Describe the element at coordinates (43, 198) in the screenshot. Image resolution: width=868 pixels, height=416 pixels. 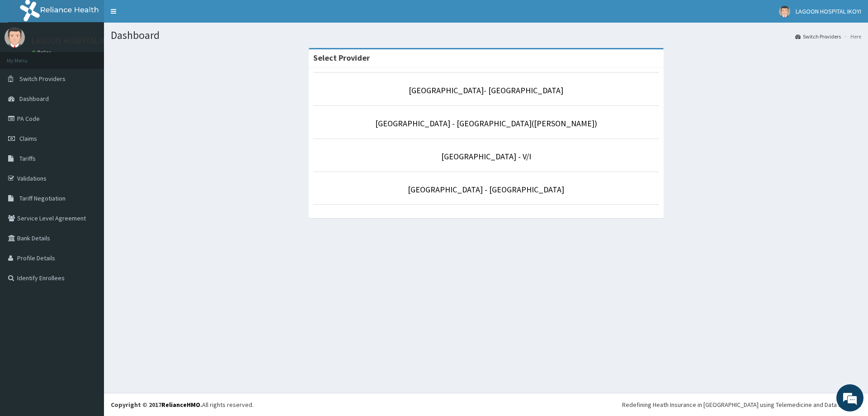
I see `span: Tariff Negotiation` at that location.